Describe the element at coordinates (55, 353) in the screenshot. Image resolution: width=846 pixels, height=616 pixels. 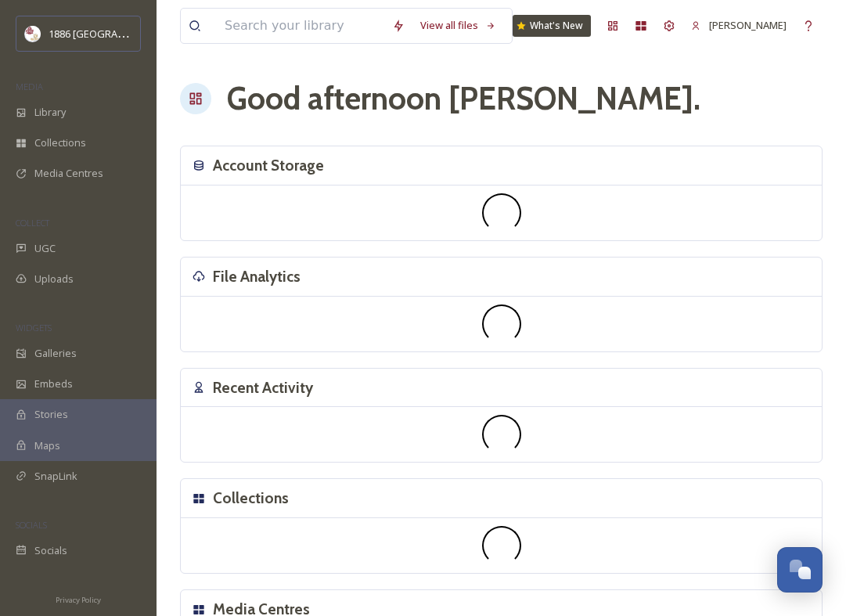
I see `span: Galleries` at that location.